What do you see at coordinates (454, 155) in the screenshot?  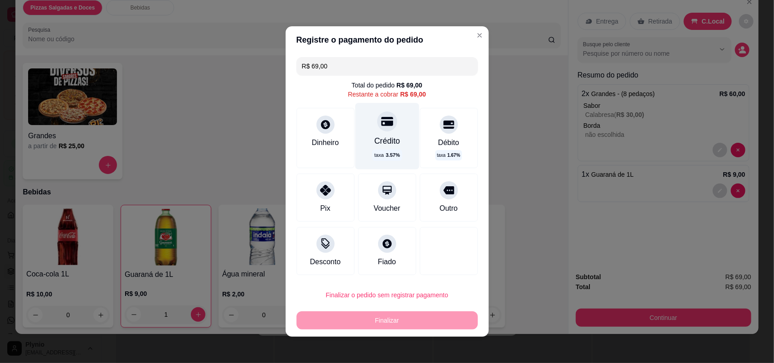 I see `span: 1.67 %` at bounding box center [454, 155].